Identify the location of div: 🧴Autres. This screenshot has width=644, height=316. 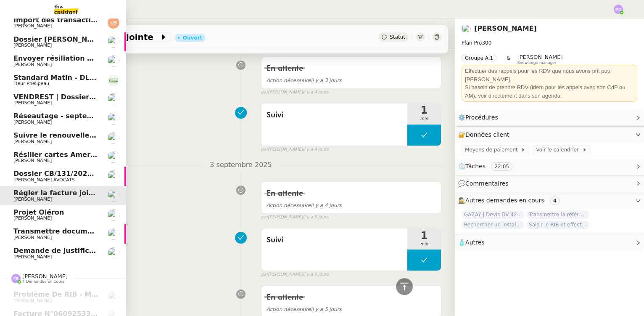
(549, 242).